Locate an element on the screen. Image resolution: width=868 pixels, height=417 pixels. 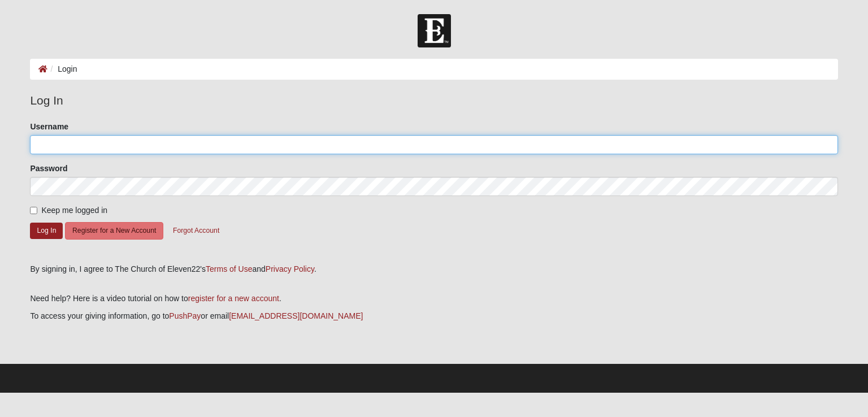
button: Forgot Account is located at coordinates (196, 231).